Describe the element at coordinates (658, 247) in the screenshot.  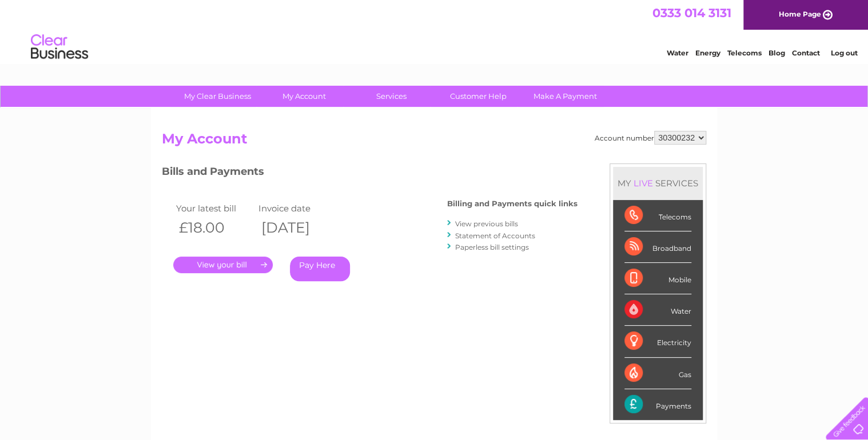
I see `div: Broadband` at that location.